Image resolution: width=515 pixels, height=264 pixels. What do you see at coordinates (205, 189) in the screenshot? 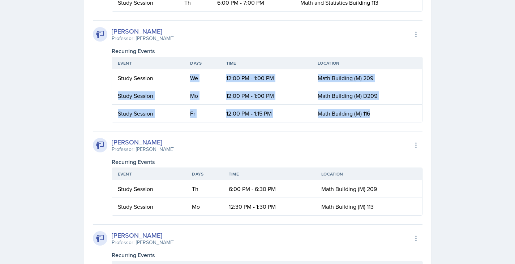
I see `td: Th` at bounding box center [205, 189].